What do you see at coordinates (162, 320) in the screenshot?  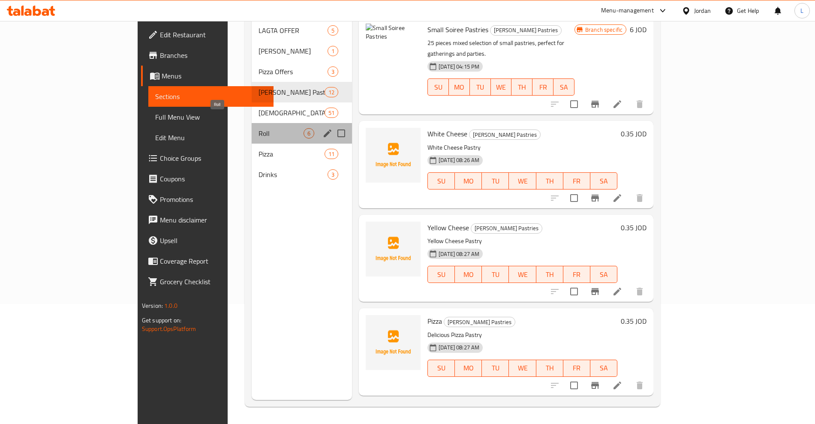 I see `span: Get support on:` at bounding box center [162, 320].